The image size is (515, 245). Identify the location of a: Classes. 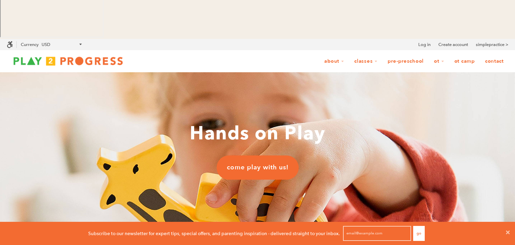
(366, 61).